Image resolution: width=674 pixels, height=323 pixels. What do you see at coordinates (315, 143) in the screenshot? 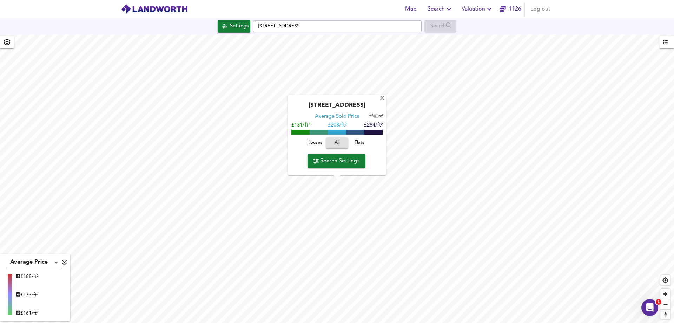
I see `span: Houses` at bounding box center [315, 143].